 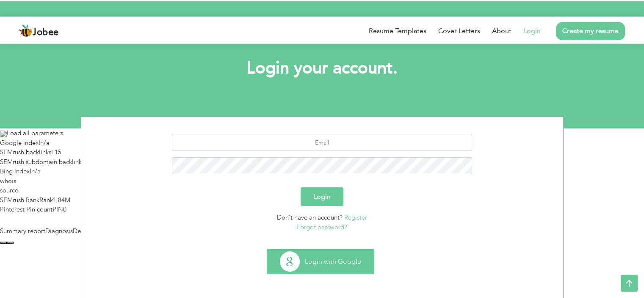 I want to click on a: 1.84M, so click(x=61, y=200).